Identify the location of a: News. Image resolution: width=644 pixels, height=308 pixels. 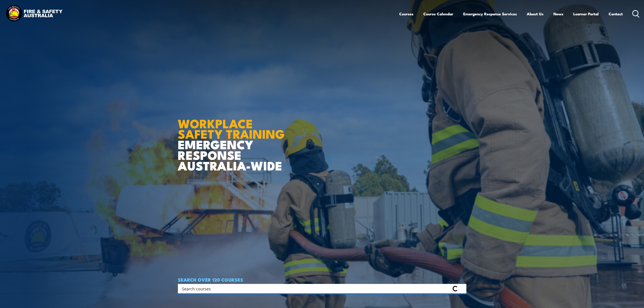
(559, 14).